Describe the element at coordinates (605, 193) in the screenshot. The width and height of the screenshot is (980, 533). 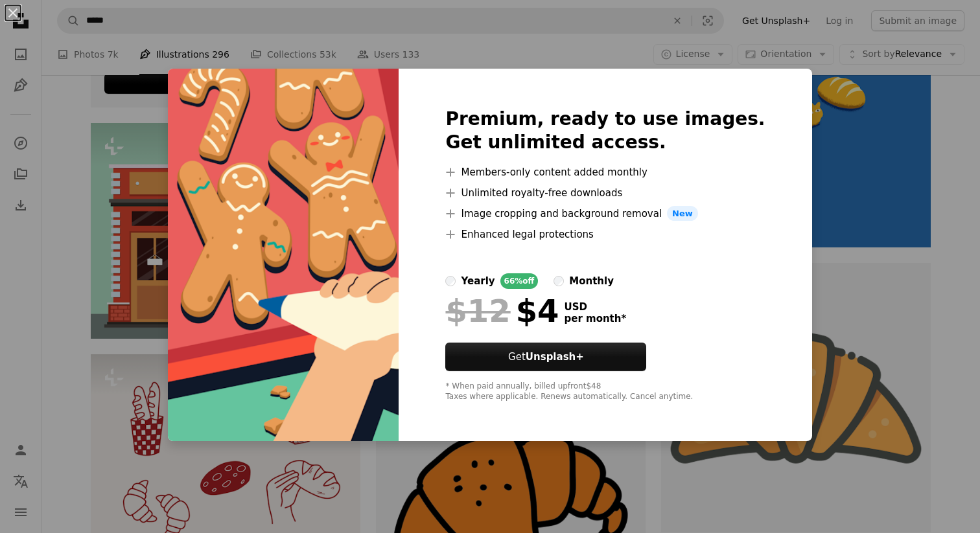
I see `li: Unlimited royalty-free downloads` at that location.